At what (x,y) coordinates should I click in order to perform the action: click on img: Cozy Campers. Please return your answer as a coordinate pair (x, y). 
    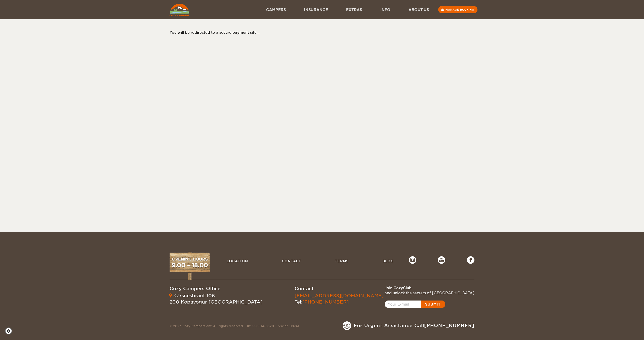
    Looking at the image, I should click on (179, 10).